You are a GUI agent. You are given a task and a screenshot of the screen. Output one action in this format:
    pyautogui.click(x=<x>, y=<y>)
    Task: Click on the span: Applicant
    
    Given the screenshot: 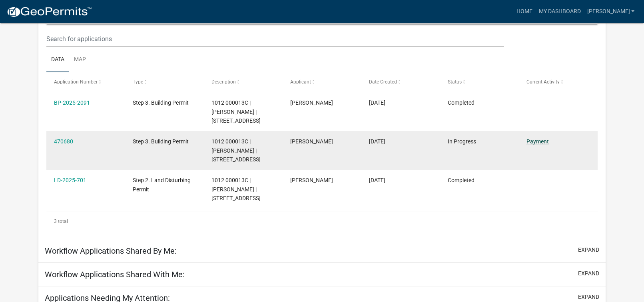 What is the action you would take?
    pyautogui.click(x=300, y=82)
    